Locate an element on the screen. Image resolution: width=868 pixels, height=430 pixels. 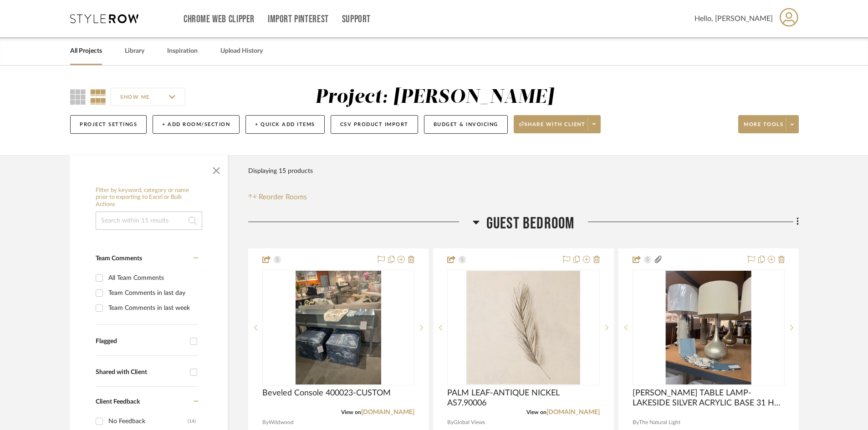
span: More tools is located at coordinates (763, 127).